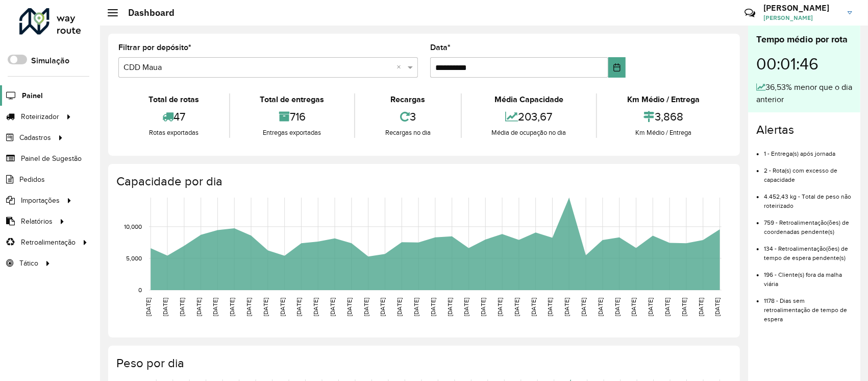 This screenshot has height=381, width=868. Describe the element at coordinates (750, 13) in the screenshot. I see `a: Contato Rápido` at that location.